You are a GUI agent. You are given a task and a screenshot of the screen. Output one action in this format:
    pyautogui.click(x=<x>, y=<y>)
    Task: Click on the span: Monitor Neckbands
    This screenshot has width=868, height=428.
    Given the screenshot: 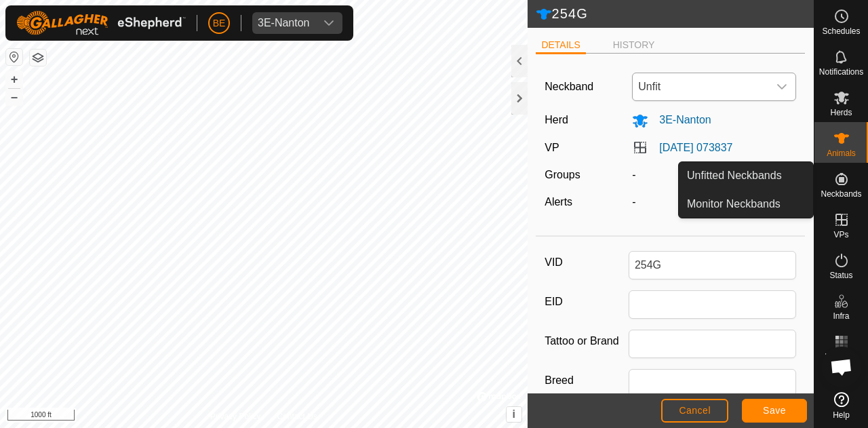 What is the action you would take?
    pyautogui.click(x=734, y=204)
    